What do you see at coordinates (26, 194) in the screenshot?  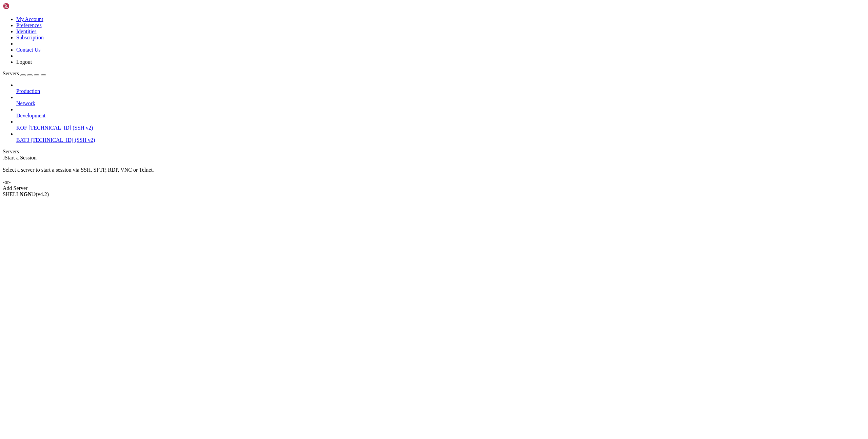 I see `span: SHELL ©` at bounding box center [26, 194].